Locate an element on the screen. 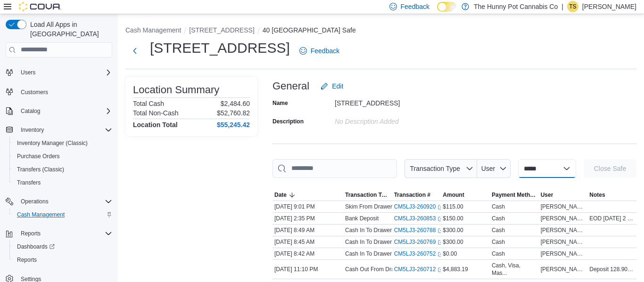  h4: $55,245.42 is located at coordinates (233, 125).